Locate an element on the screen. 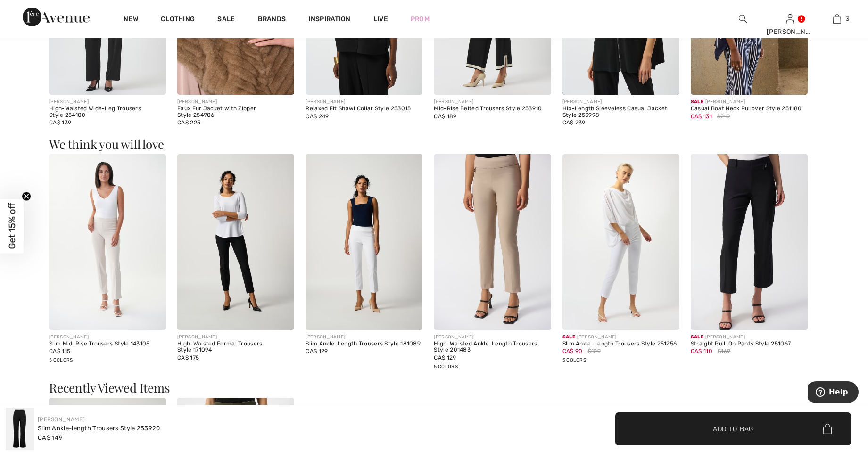 The image size is (868, 452). span: Inspiration is located at coordinates (329, 20).